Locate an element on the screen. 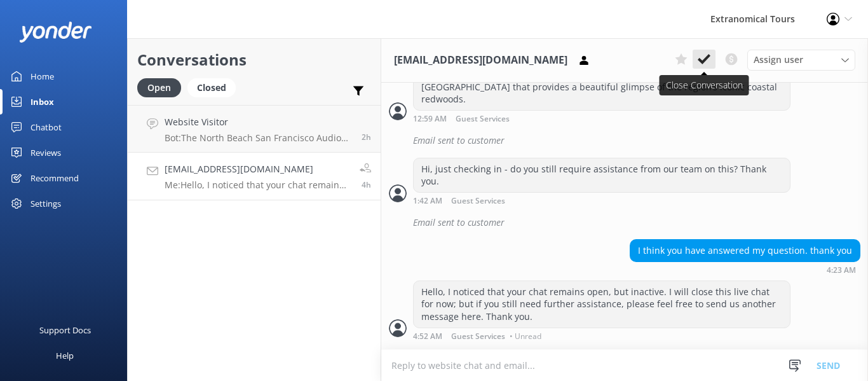 This screenshot has height=381, width=868. div: Support Docs is located at coordinates (65, 330).